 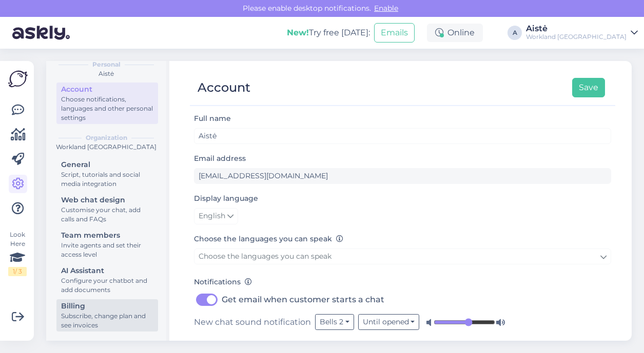 What do you see at coordinates (403, 322) in the screenshot?
I see `div: New chat sound notification` at bounding box center [403, 322].